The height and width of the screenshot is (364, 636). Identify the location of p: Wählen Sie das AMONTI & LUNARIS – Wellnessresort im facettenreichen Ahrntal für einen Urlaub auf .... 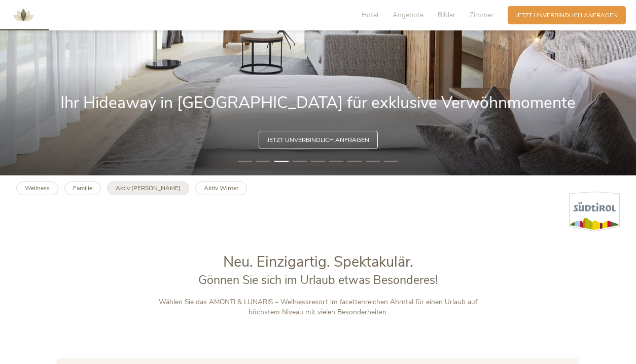
(318, 307).